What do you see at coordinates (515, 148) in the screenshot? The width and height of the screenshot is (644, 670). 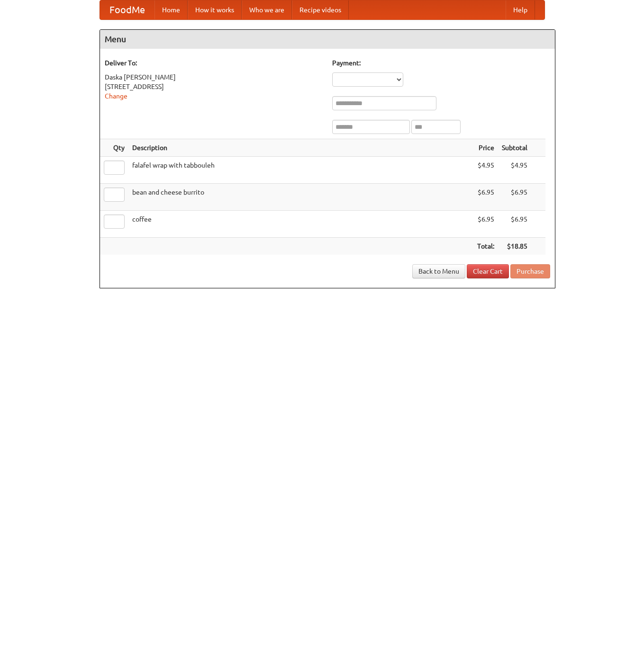 I see `th: Subtotal` at bounding box center [515, 148].